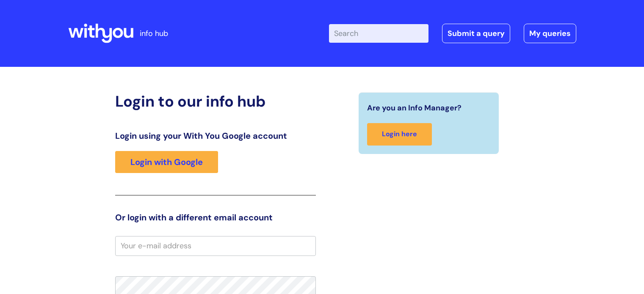  What do you see at coordinates (550, 33) in the screenshot?
I see `a: My queries` at bounding box center [550, 33].